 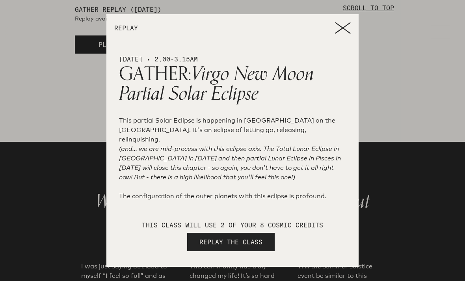 What do you see at coordinates (233, 196) in the screenshot?
I see `p: The configuration of the outer planets with this eclipse is profound.` at bounding box center [233, 196].